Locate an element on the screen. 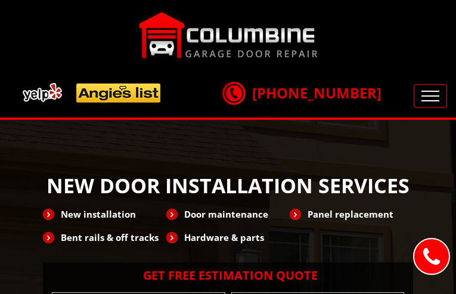  li: Bent rails & off tracks is located at coordinates (104, 237).